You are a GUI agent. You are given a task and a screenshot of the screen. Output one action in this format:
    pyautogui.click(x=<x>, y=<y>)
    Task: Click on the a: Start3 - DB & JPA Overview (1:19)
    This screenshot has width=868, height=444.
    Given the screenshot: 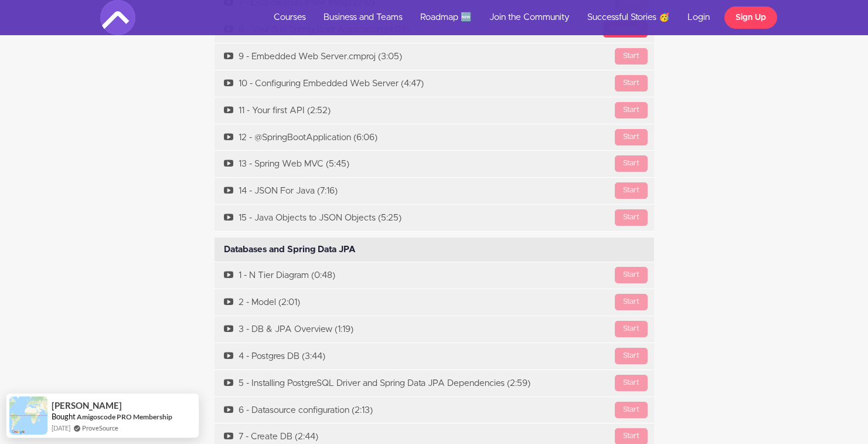 What is the action you would take?
    pyautogui.click(x=434, y=329)
    